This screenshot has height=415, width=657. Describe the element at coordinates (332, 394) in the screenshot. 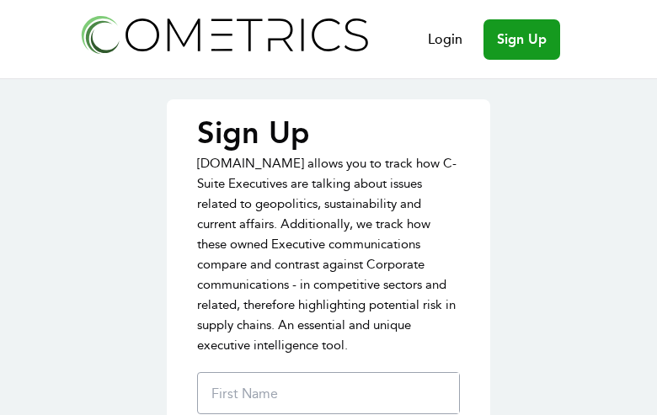

I see `input: First Name` at that location.